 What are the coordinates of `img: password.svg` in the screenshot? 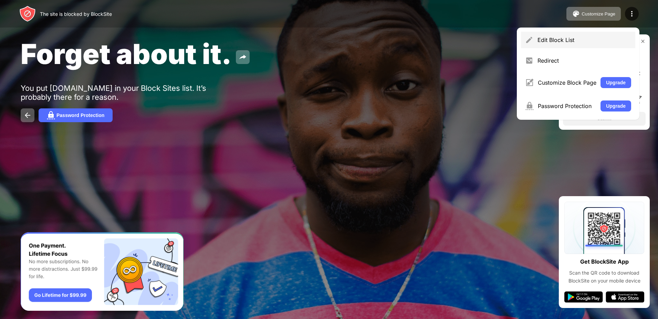 It's located at (51, 115).